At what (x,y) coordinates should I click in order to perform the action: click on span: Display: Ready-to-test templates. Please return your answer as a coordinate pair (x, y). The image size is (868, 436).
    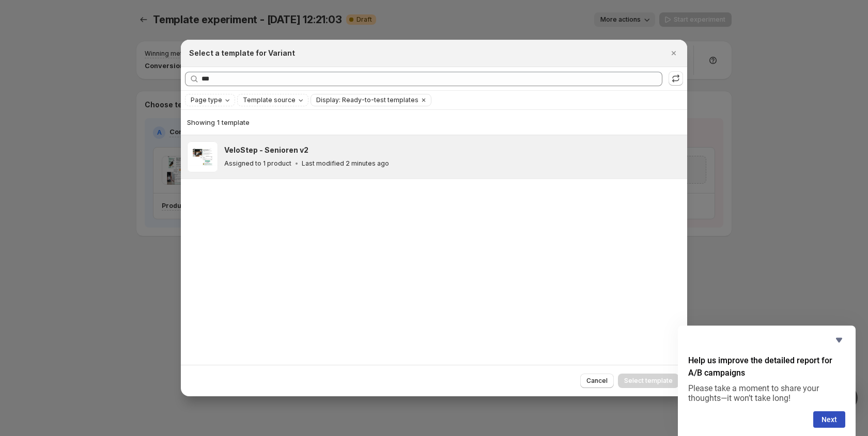
    Looking at the image, I should click on (367, 100).